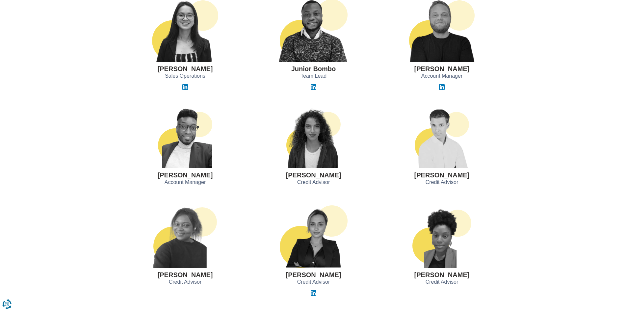 This screenshot has width=627, height=311. I want to click on span: Team Lead, so click(313, 76).